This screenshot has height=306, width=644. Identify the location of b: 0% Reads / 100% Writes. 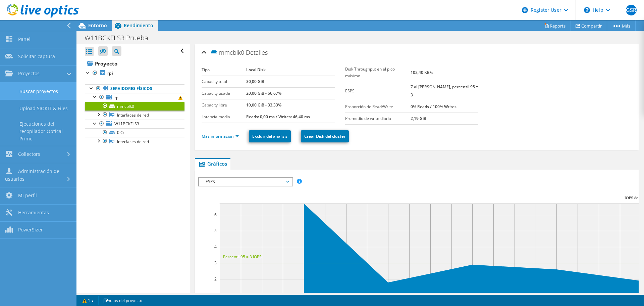
(433, 106).